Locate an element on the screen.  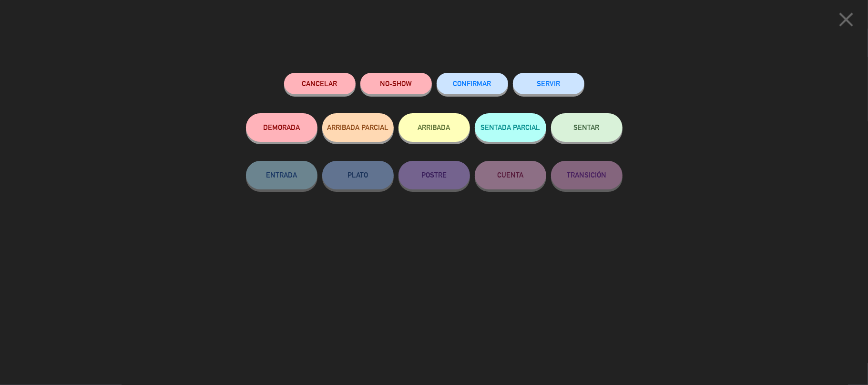
button: SERVIR is located at coordinates (549, 83).